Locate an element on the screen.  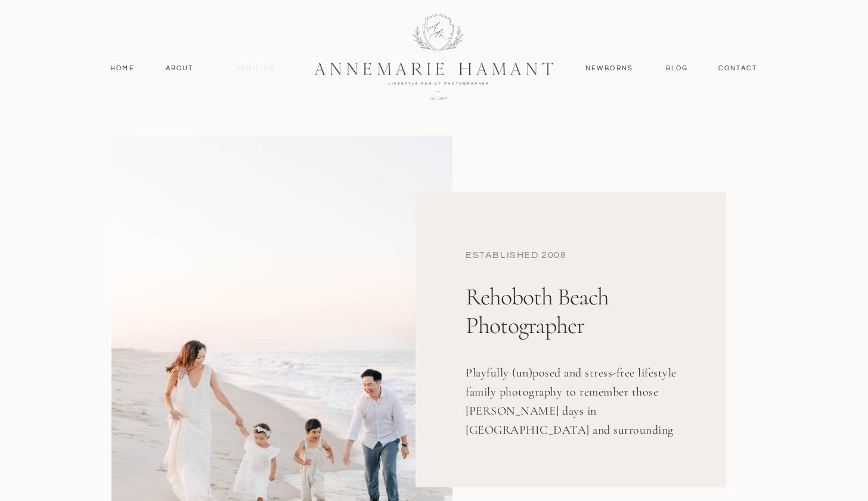
h1: Rehoboth Beach Photographer is located at coordinates (584, 334).